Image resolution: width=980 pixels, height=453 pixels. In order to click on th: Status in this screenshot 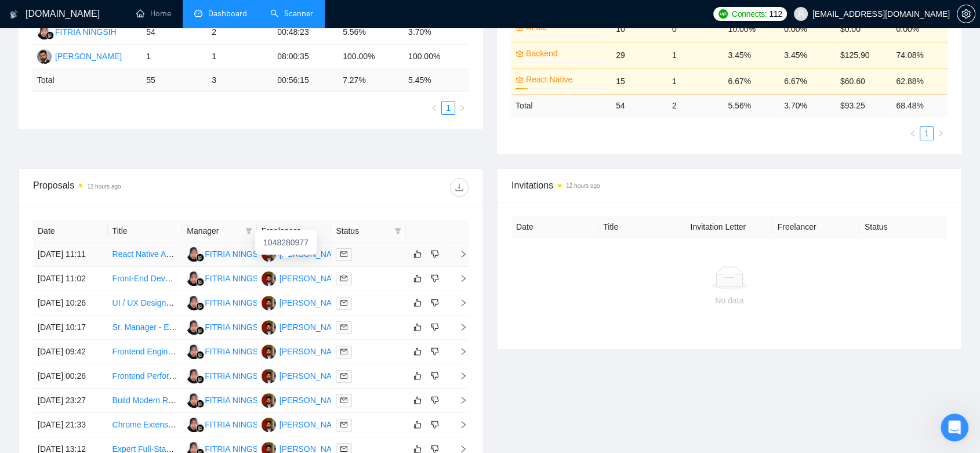, I will do `click(903, 227)`.